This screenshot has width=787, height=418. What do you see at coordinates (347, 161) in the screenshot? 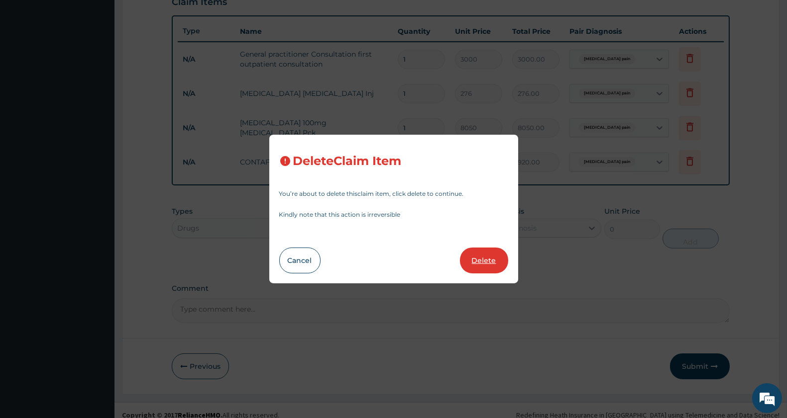
I see `h3: Delete Claim Item` at bounding box center [347, 161].